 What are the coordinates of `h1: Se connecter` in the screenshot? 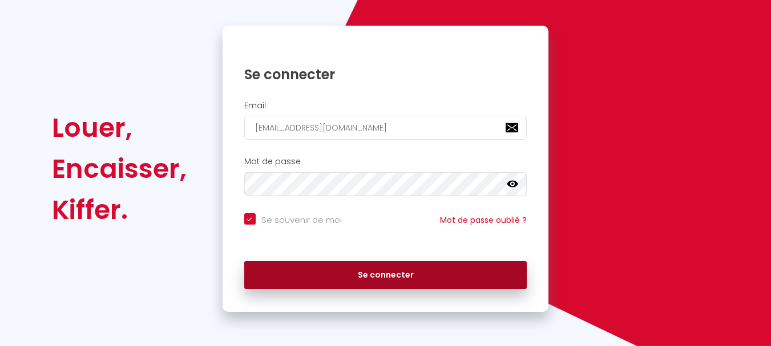 It's located at (386, 74).